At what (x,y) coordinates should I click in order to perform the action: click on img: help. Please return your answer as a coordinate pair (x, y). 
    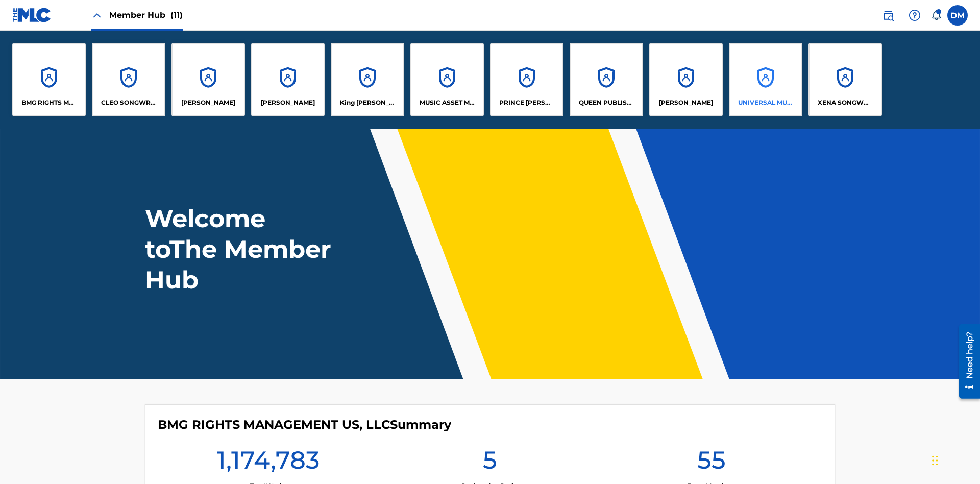
    Looking at the image, I should click on (915, 15).